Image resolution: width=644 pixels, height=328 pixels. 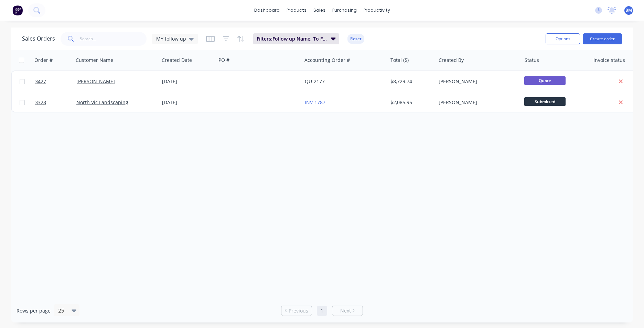 I want to click on input: Search..., so click(x=113, y=39).